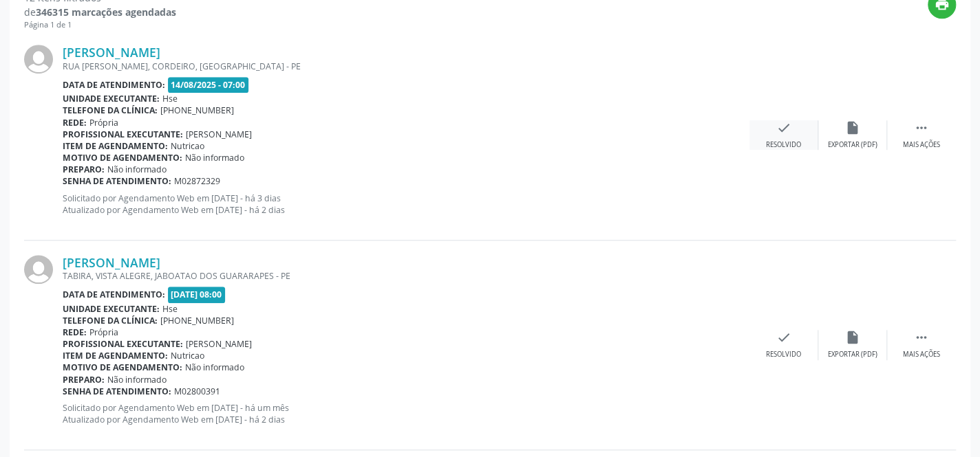  Describe the element at coordinates (197, 181) in the screenshot. I see `span: M02872329` at that location.